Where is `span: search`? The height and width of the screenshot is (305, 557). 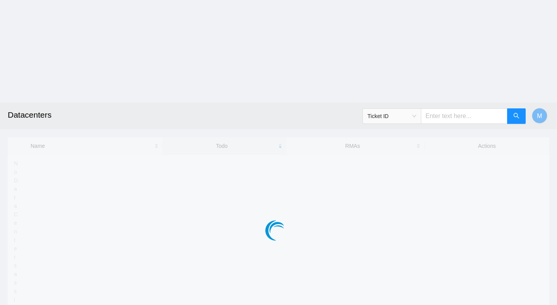
span: search is located at coordinates (516, 116).